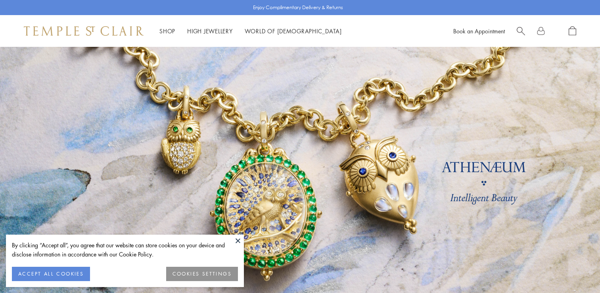  Describe the element at coordinates (202, 274) in the screenshot. I see `button: COOKIES SETTINGS` at that location.